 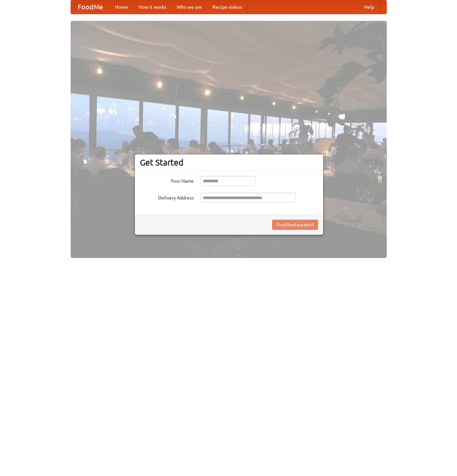 What do you see at coordinates (370, 7) in the screenshot?
I see `a: Help` at bounding box center [370, 7].